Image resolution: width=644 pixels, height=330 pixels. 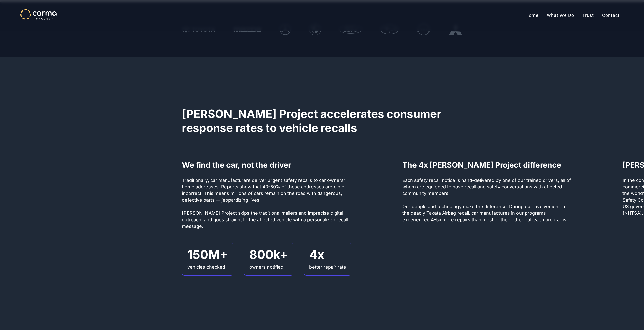 I want to click on p: 150M+, so click(x=208, y=255).